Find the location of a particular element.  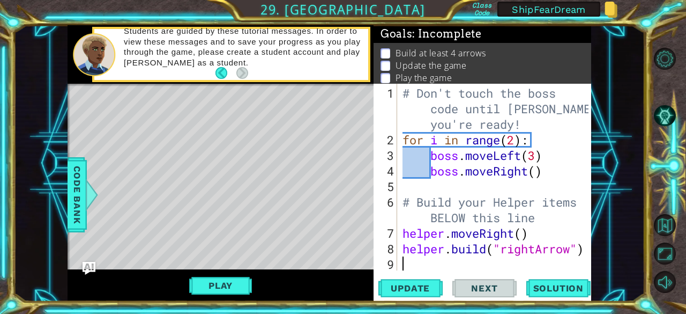

button: Ask AI is located at coordinates (89, 268).